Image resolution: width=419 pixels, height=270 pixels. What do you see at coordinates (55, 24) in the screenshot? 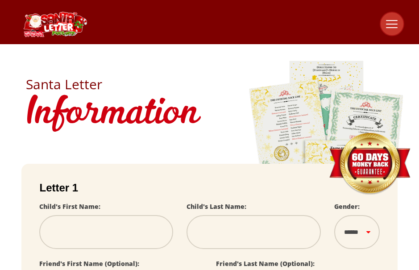
I see `img: Santa Letter Logo` at bounding box center [55, 24].